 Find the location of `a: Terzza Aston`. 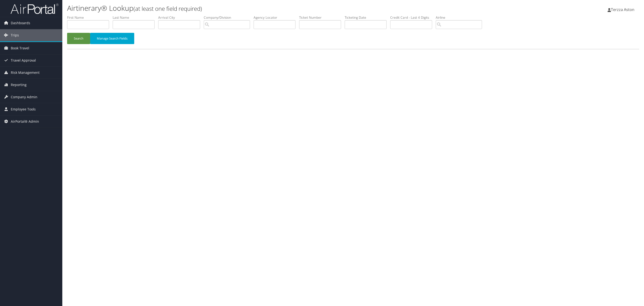

a: Terzza Aston is located at coordinates (624, 10).